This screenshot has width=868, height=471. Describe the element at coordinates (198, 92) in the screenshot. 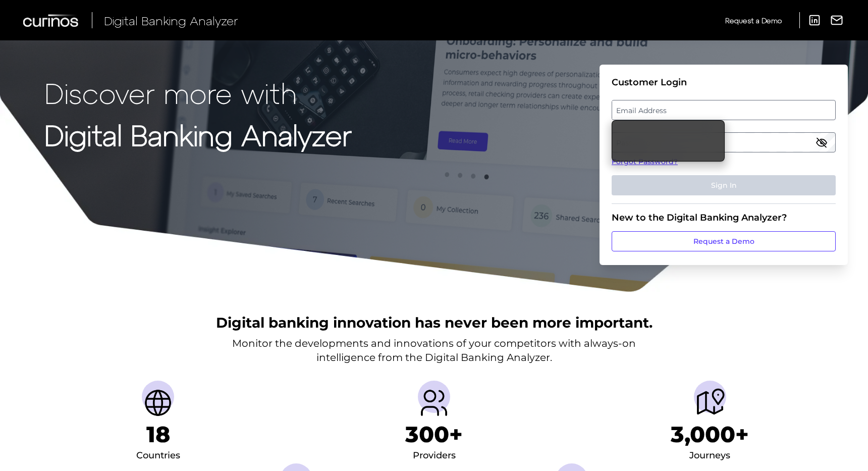

I see `p: Discover more with` at that location.